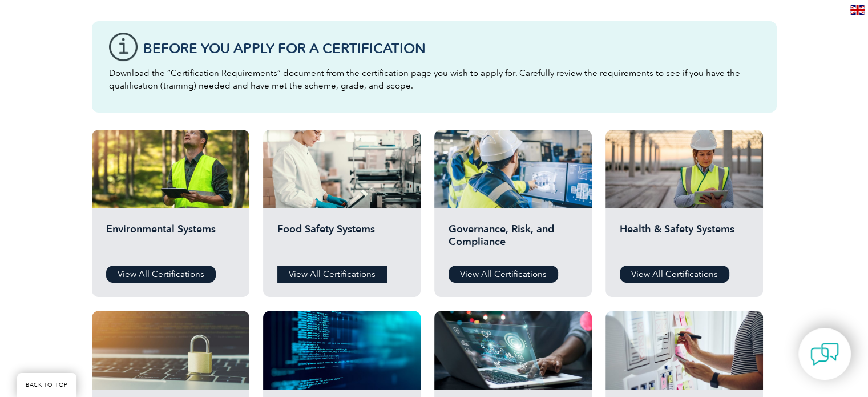  Describe the element at coordinates (857, 10) in the screenshot. I see `img: en` at that location.